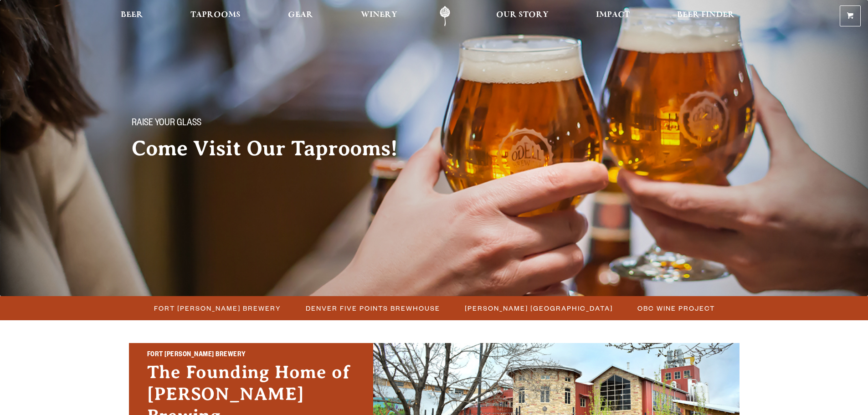 This screenshot has height=415, width=868. I want to click on a: OBC Wine Project, so click(676, 307).